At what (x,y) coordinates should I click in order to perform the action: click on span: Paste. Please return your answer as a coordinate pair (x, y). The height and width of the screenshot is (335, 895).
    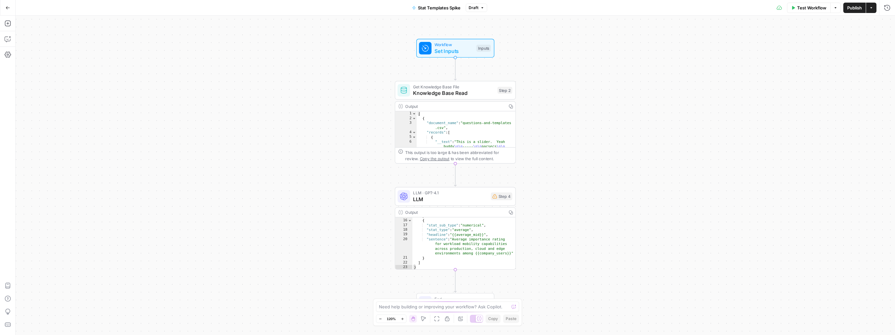
    Looking at the image, I should click on (511, 319).